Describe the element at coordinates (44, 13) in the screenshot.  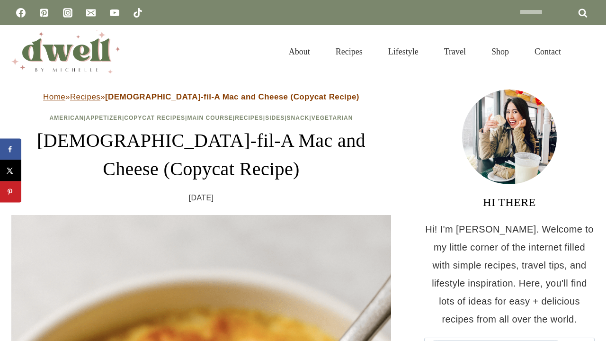
I see `a: Pinterest` at that location.